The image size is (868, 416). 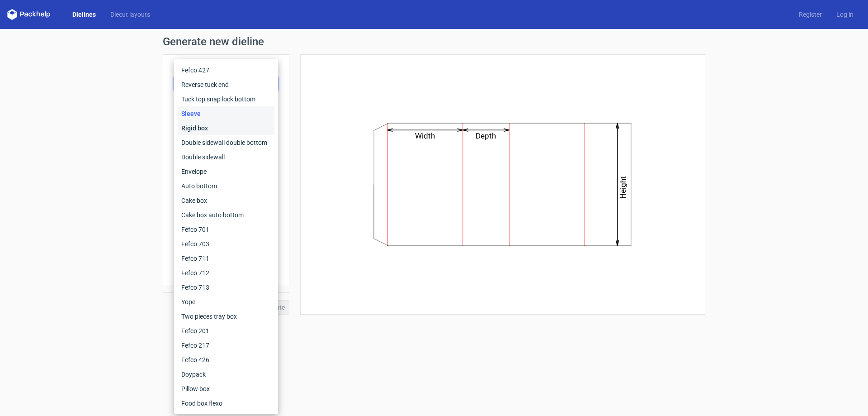 I want to click on a: Register, so click(x=810, y=15).